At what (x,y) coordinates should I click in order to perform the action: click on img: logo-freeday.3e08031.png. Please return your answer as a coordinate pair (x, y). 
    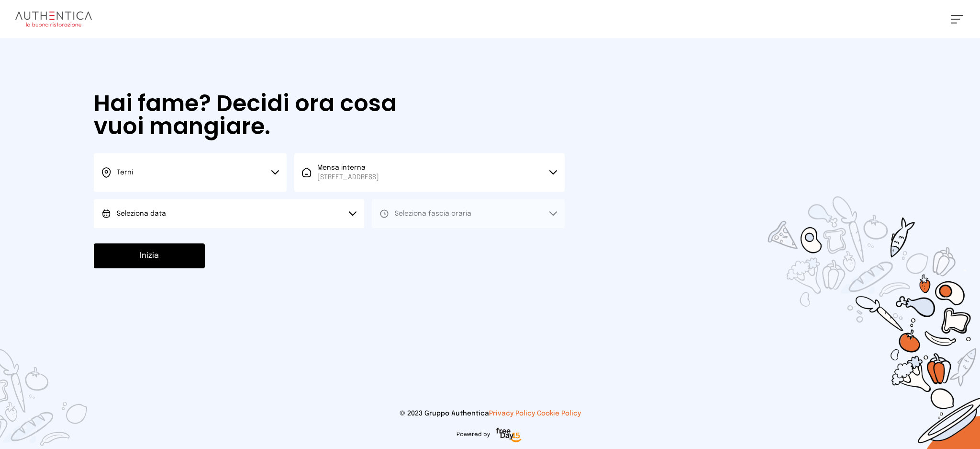
    Looking at the image, I should click on (509, 436).